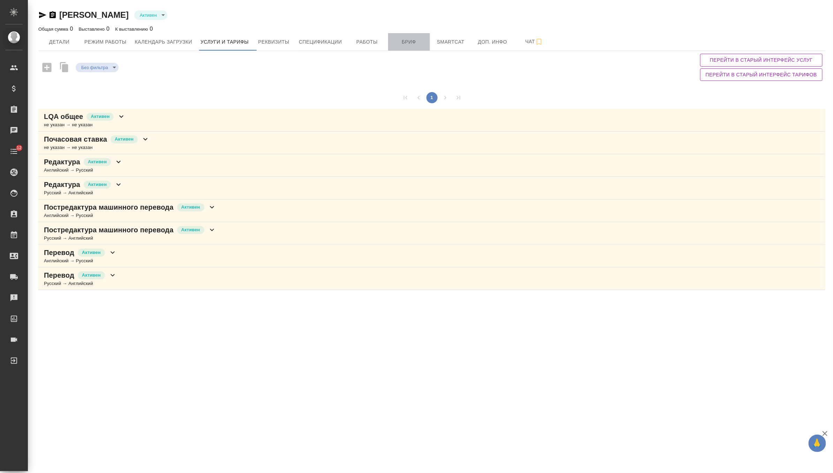 This screenshot has width=833, height=473. I want to click on p: Выставлено, so click(93, 29).